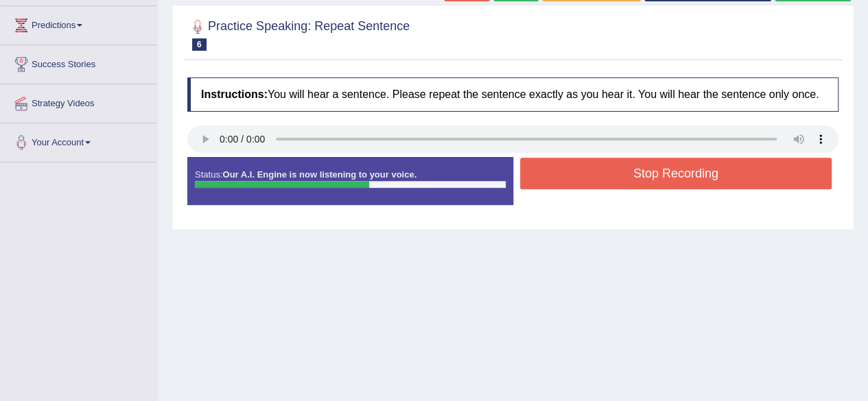 This screenshot has width=868, height=401. Describe the element at coordinates (513, 95) in the screenshot. I see `h4: You will hear a sentence. Please repeat the sentence exactly as you hear it. You will hear the se...` at that location.